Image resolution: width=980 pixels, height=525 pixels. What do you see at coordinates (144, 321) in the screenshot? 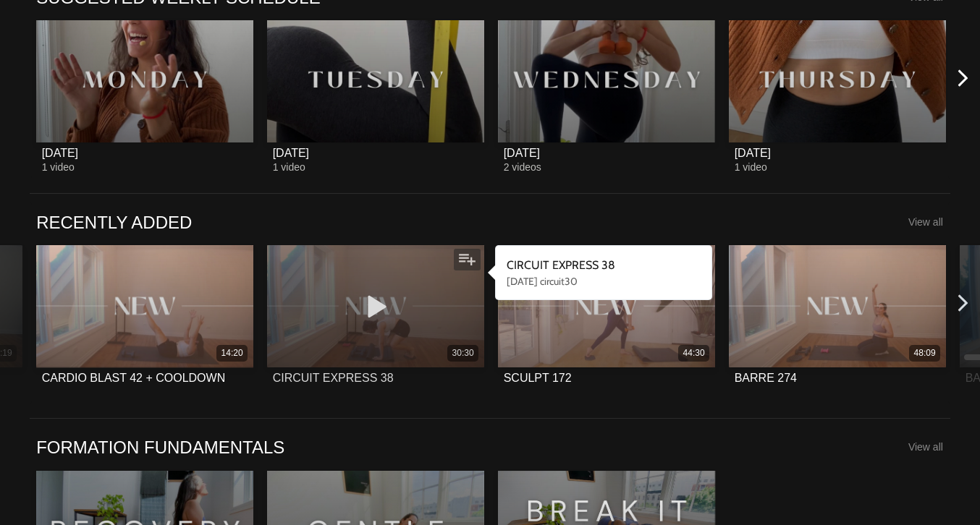
I see `a: CARDIO BLAST 42 + COOLDOWN14:20CARDIO BLAST 42 + COOLDOWN` at bounding box center [144, 321].